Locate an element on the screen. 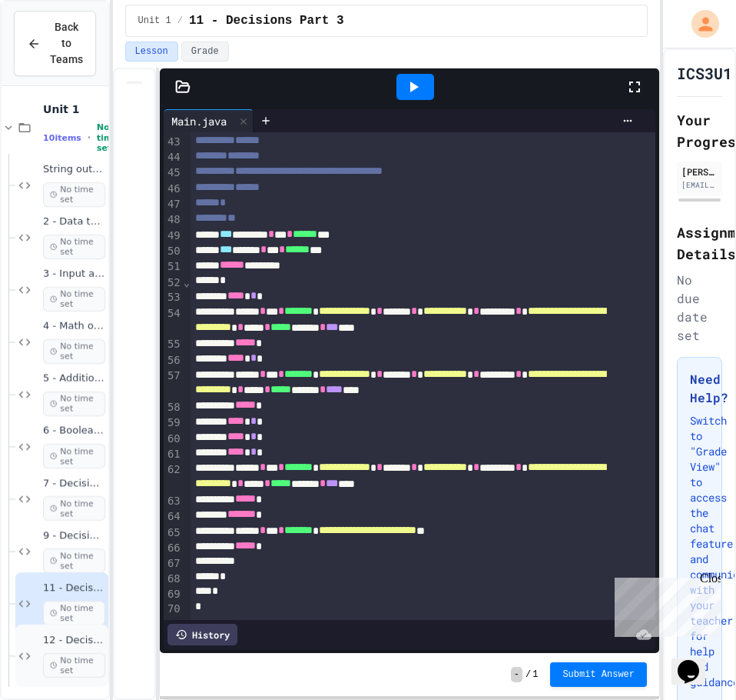 The width and height of the screenshot is (736, 700). span: 5 - Additional Math exercises is located at coordinates (74, 378).